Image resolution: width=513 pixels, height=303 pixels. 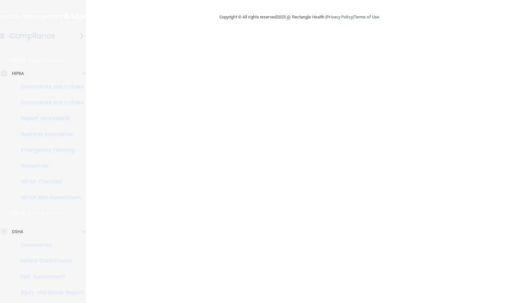 What do you see at coordinates (339, 17) in the screenshot?
I see `a: Privacy Policy` at bounding box center [339, 17].